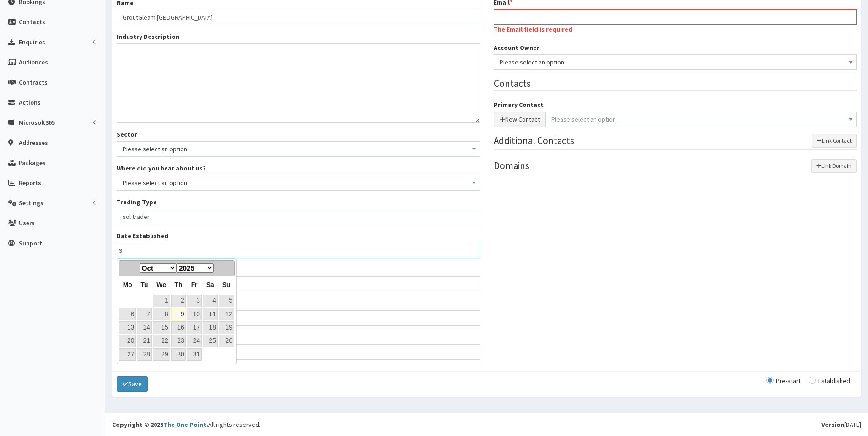  What do you see at coordinates (31, 203) in the screenshot?
I see `span: Settings` at bounding box center [31, 203].